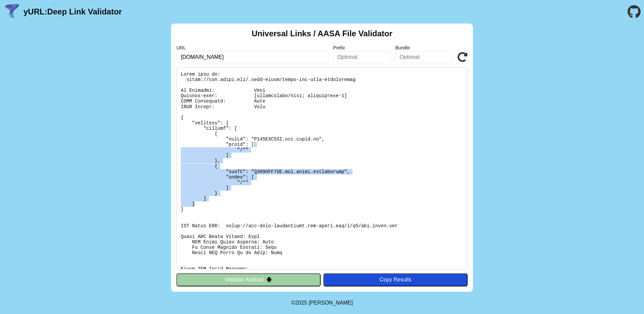  I want to click on h2: Universal Links / AASA File Validator, so click(322, 33).